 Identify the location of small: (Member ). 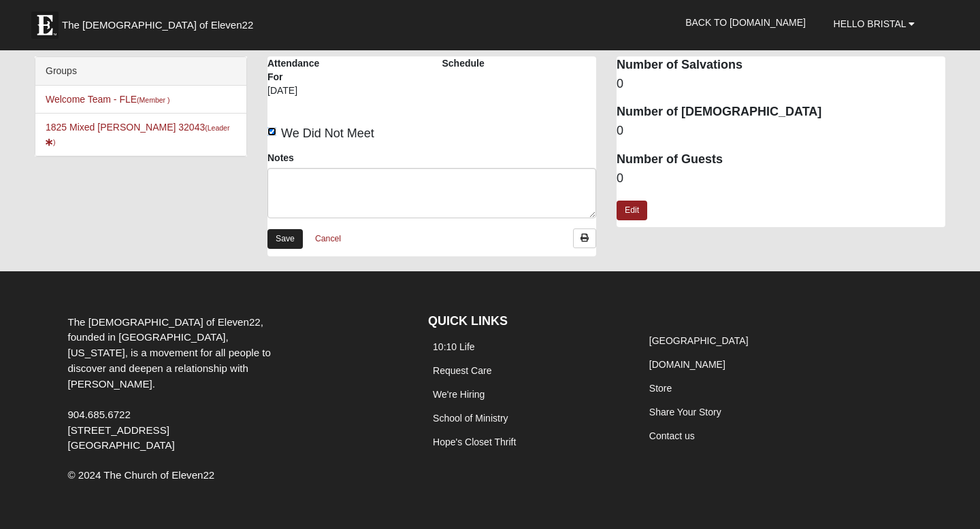
(154, 100).